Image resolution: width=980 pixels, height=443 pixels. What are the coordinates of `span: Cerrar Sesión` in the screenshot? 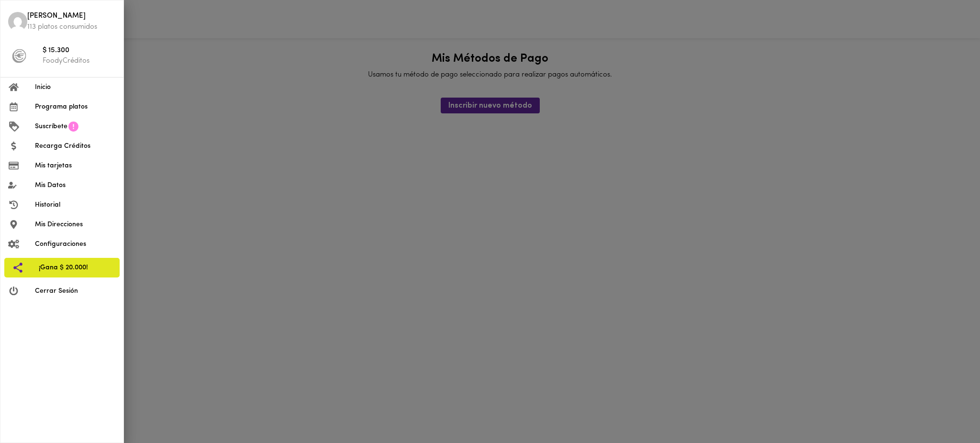 It's located at (75, 291).